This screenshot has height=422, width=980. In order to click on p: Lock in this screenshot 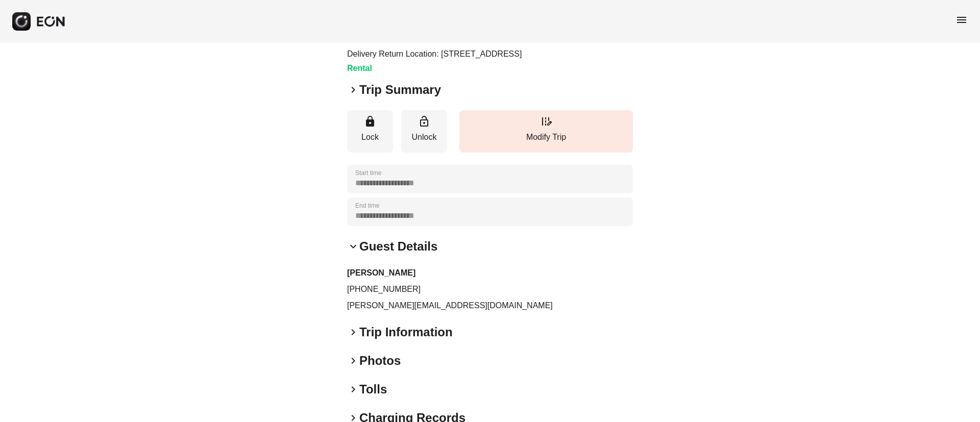, I will do `click(370, 137)`.